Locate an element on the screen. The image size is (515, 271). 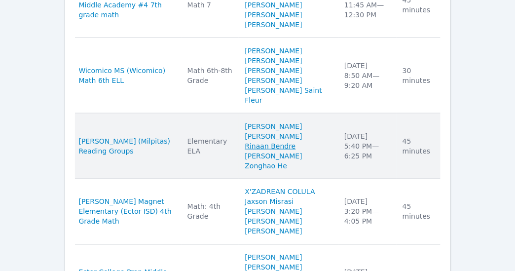
span: Wicomico MS (Wicomico) Math 6th ELL is located at coordinates (127, 75).